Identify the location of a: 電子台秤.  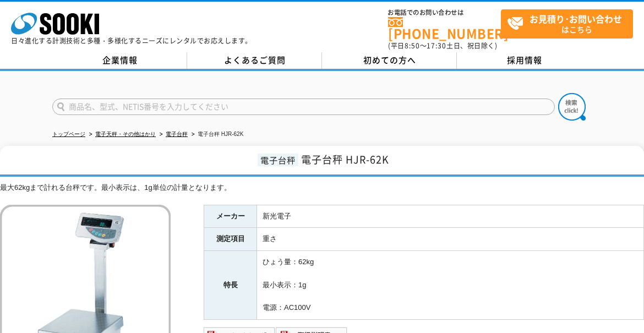
(176, 133).